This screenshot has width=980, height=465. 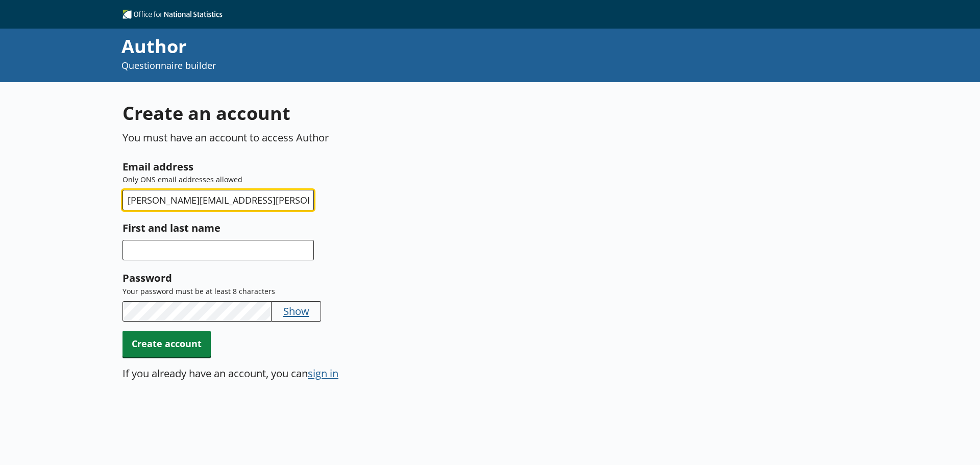 What do you see at coordinates (364, 228) in the screenshot?
I see `label: First and last name` at bounding box center [364, 228].